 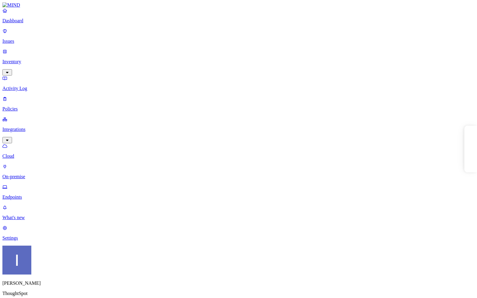 I want to click on p: ThoughtSpot, so click(x=238, y=294).